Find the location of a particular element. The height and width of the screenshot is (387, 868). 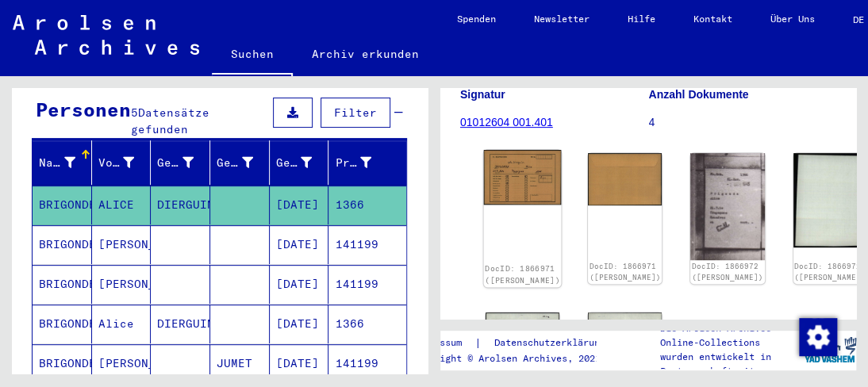

span: Datensätze gefunden is located at coordinates (170, 120).